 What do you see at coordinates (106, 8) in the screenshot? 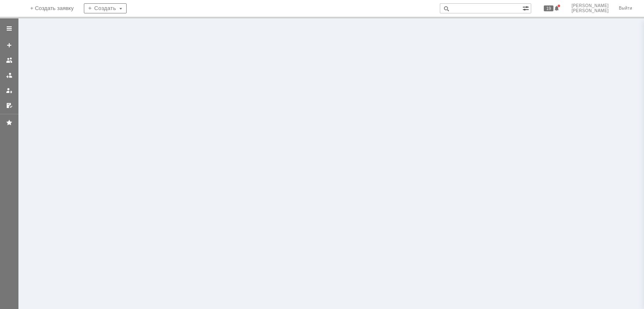
I see `div: Создать` at bounding box center [106, 8].